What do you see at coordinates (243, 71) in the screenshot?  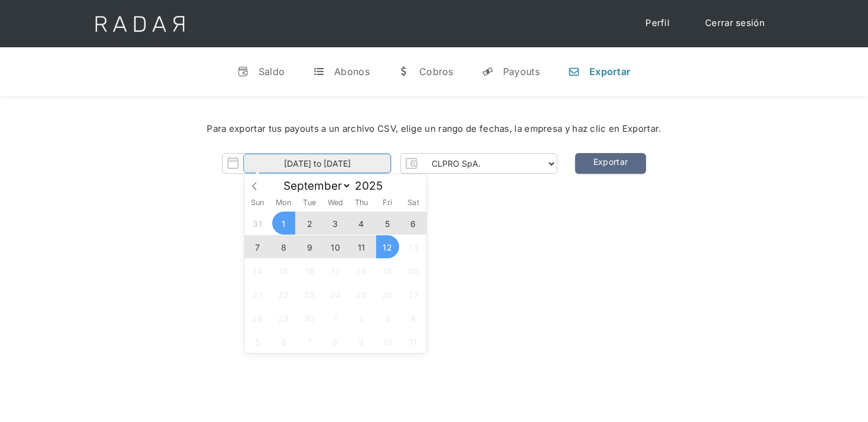 I see `div: v` at bounding box center [243, 71].